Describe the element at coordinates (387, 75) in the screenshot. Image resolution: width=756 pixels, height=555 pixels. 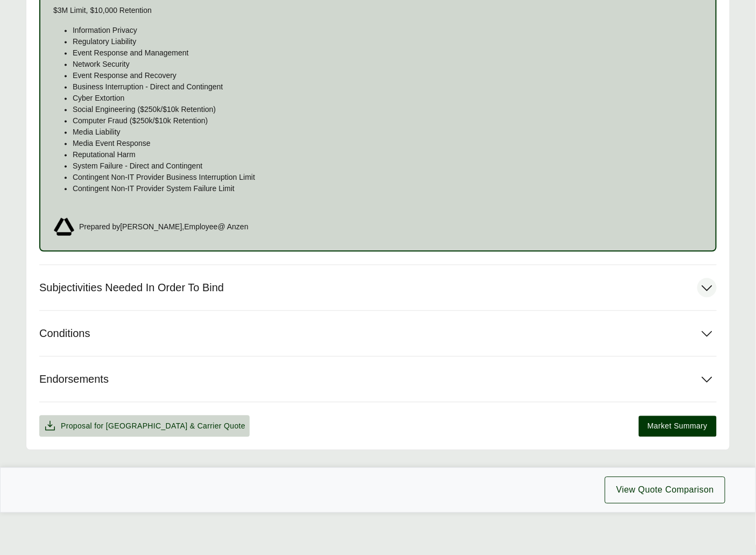
I see `p: Event Response and Recovery` at that location.